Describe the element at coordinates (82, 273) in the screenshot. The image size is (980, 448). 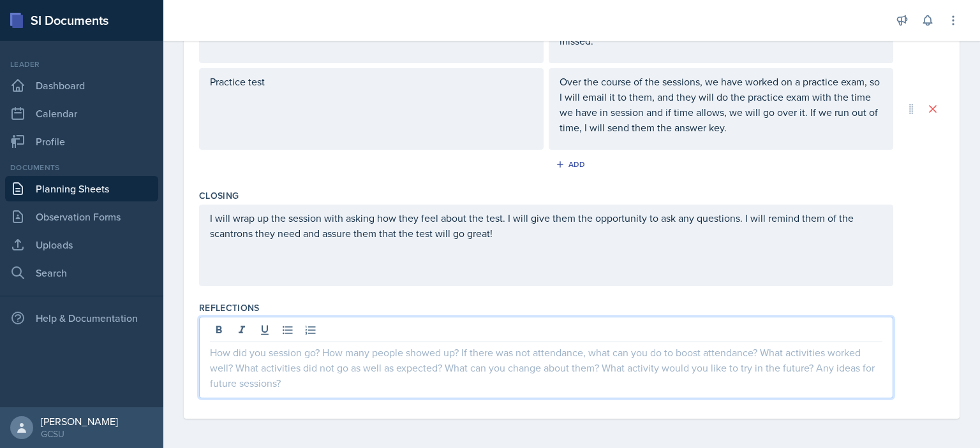
I see `a: Search` at that location.